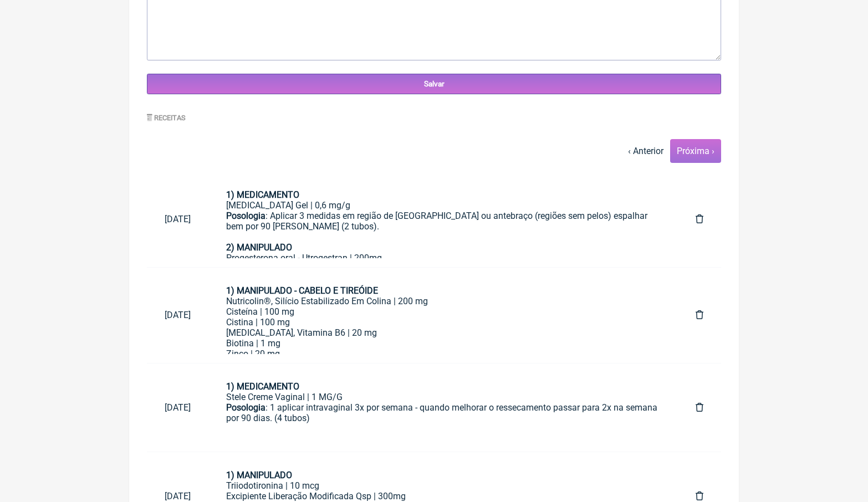 Image resolution: width=868 pixels, height=502 pixels. Describe the element at coordinates (434, 83) in the screenshot. I see `input: Salvar` at that location.